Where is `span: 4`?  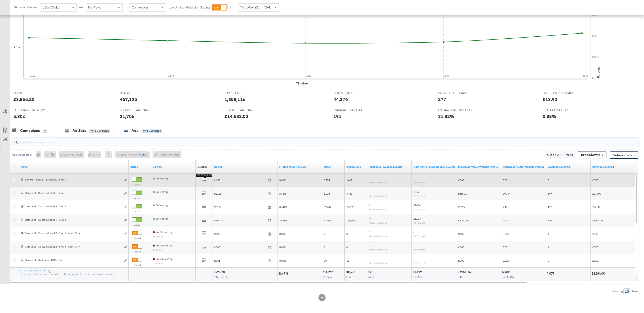
span: 4 is located at coordinates (370, 205).